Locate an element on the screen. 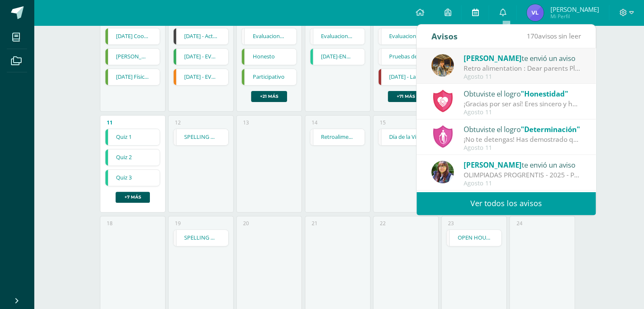  div: Julio 16 - La Canción del Eco | Tarea is located at coordinates (406, 77).